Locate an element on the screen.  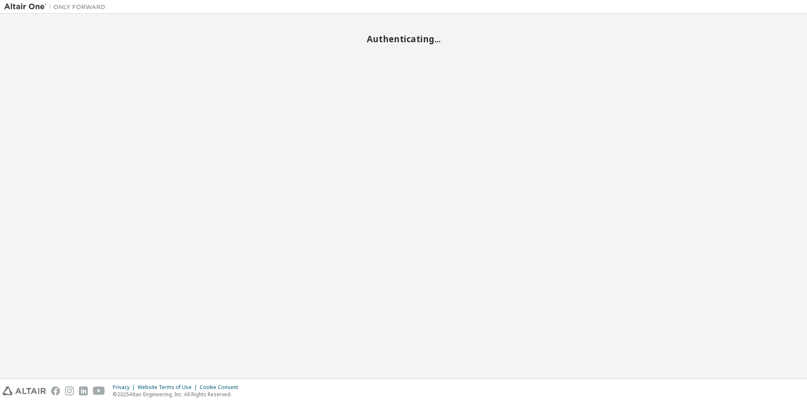
div: Website Terms of Use is located at coordinates (168, 387).